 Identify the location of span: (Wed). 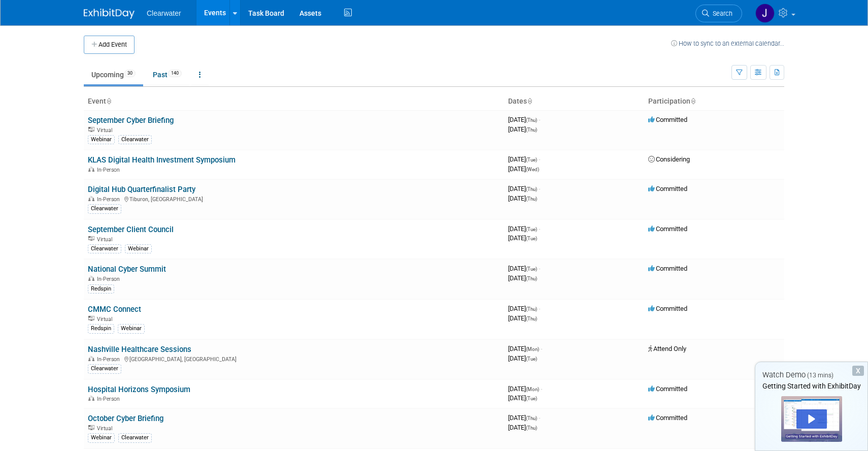
(533, 169).